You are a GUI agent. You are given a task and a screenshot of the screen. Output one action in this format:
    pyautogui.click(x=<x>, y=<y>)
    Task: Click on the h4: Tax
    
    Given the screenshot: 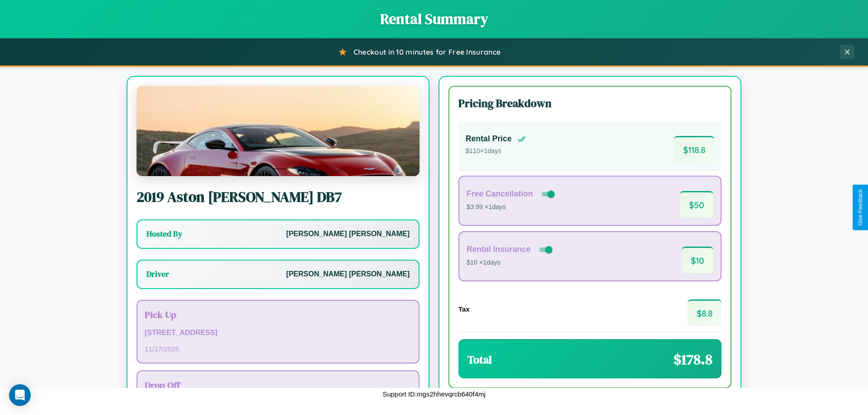 What is the action you would take?
    pyautogui.click(x=463, y=309)
    